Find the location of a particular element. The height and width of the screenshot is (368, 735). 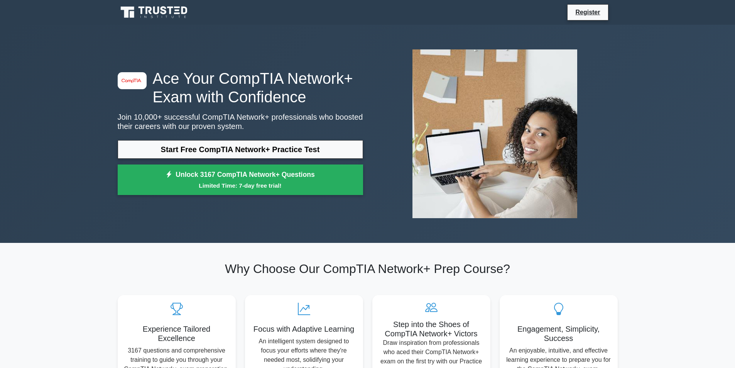

h2: Why Choose Our CompTIA Network+ Prep Course? is located at coordinates (368, 268).